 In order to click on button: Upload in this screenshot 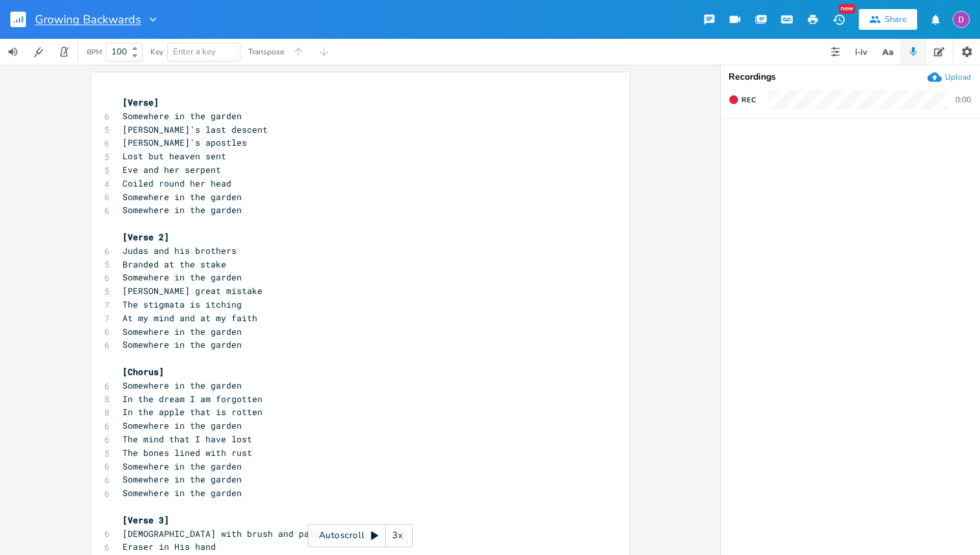, I will do `click(949, 77)`.